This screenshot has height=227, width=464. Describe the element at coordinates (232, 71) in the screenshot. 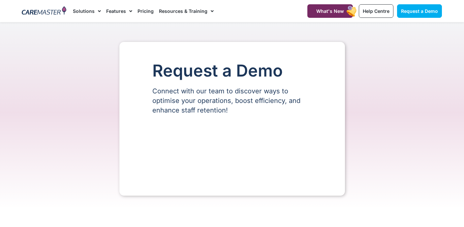

I see `h1: Request a Demo` at that location.